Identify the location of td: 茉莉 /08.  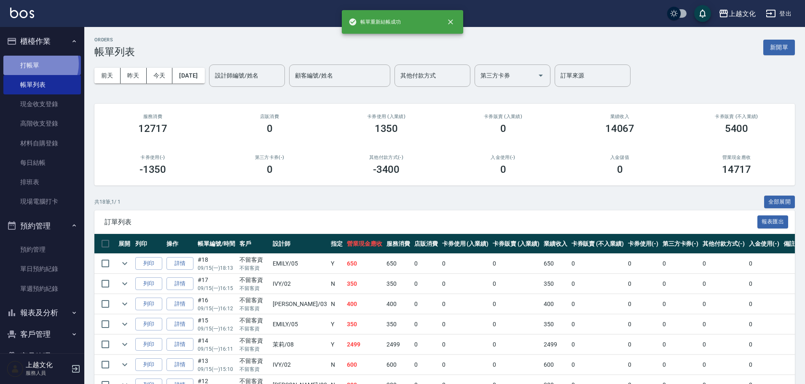
(300, 344).